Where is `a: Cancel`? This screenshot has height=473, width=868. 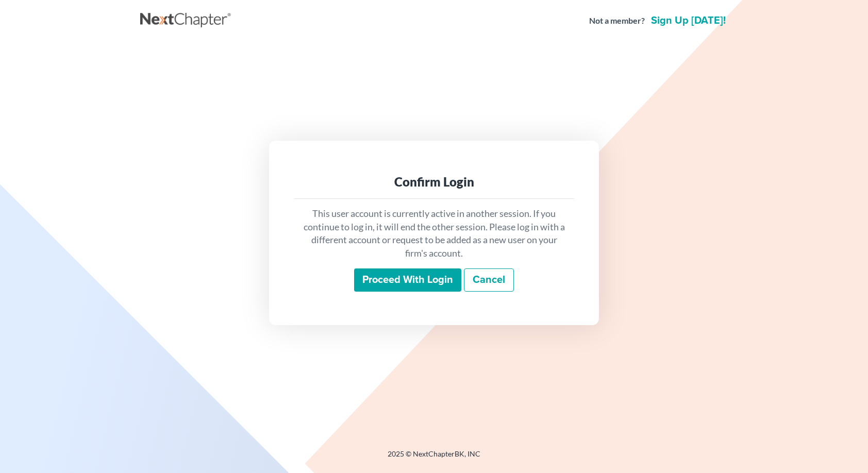 a: Cancel is located at coordinates (489, 280).